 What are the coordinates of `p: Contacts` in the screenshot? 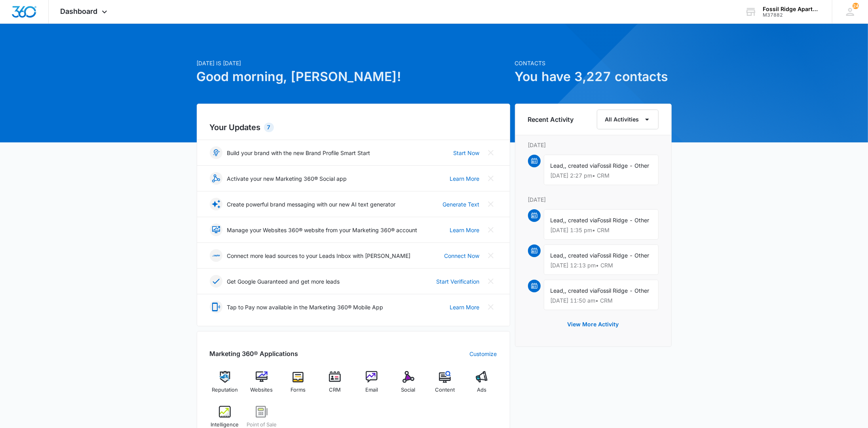 It's located at (593, 63).